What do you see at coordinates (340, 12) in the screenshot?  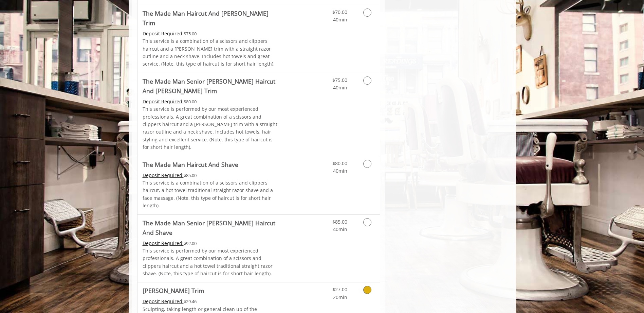 I see `span: $70.00` at bounding box center [340, 12].